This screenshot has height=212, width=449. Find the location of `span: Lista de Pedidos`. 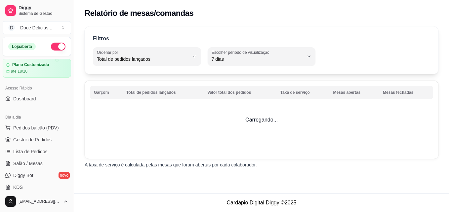

span: Lista de Pedidos is located at coordinates (30, 152).